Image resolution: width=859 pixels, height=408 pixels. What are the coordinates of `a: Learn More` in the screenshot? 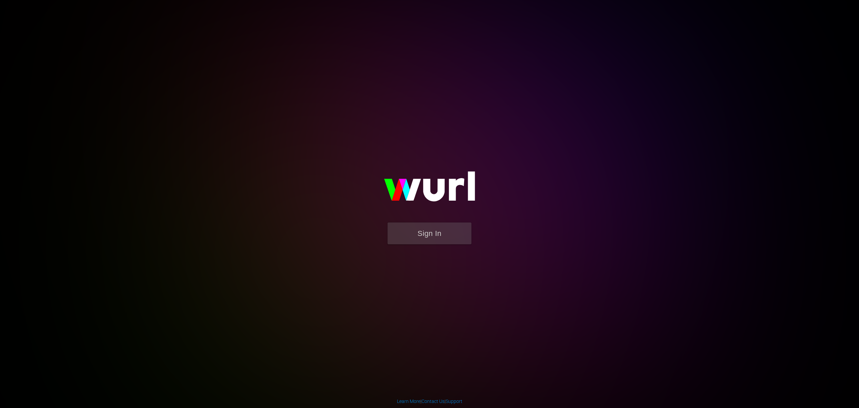 It's located at (409, 401).